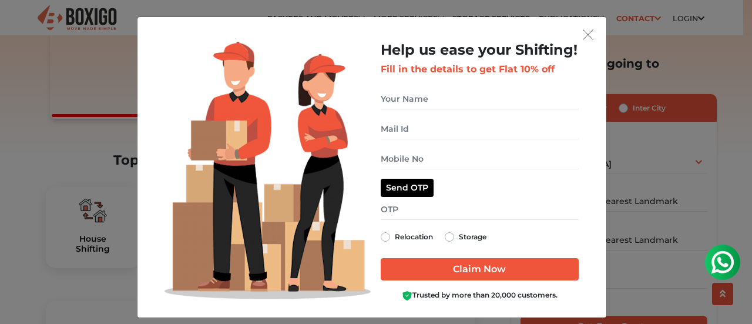 Image resolution: width=752 pixels, height=324 pixels. Describe the element at coordinates (480, 295) in the screenshot. I see `div: Trusted by more than 20,000 customers.` at that location.